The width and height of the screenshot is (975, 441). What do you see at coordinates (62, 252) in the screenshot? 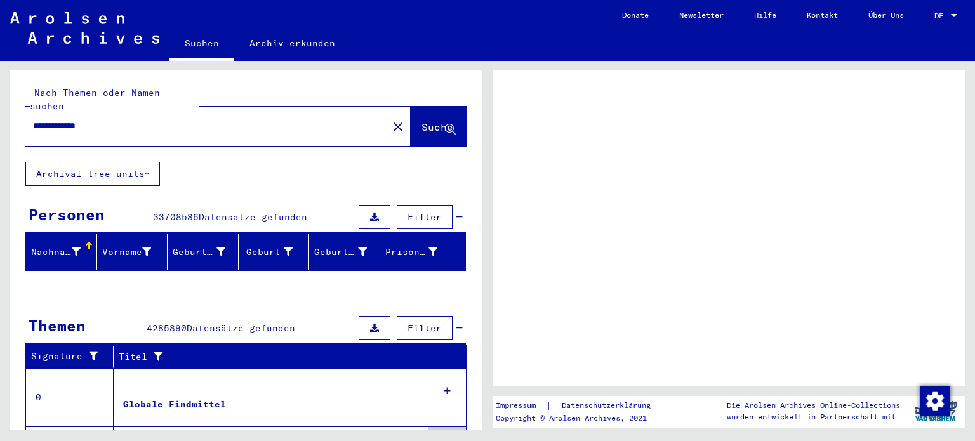
I see `mat-header-cell: Nachname` at bounding box center [62, 252].